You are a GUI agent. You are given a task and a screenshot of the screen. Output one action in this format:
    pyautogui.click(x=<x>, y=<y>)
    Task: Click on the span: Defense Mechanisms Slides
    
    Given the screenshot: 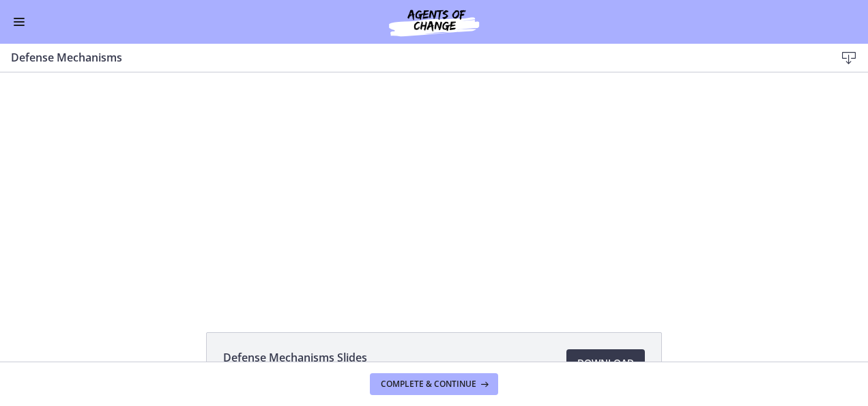 What is the action you would take?
    pyautogui.click(x=295, y=357)
    